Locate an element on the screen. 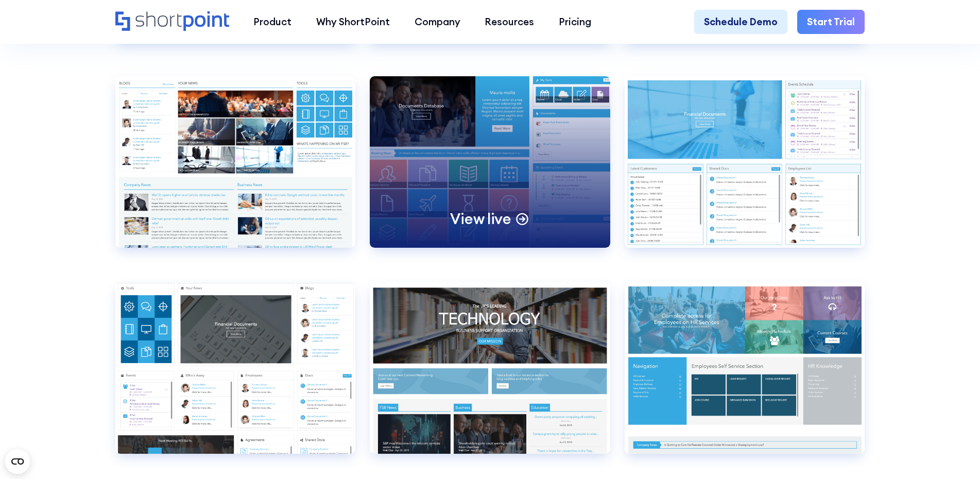 The image size is (980, 479). a: Why ShortPoint is located at coordinates (353, 22).